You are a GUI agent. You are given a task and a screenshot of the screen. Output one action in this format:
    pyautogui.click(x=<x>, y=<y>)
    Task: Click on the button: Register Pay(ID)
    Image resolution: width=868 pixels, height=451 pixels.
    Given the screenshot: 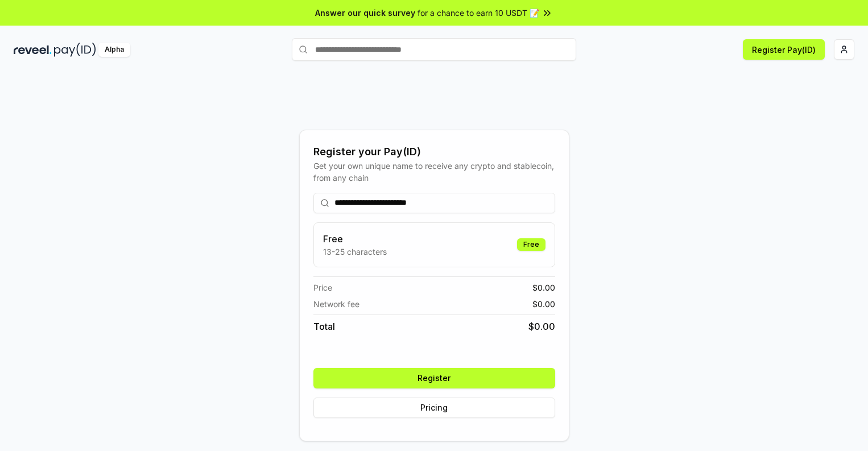 What is the action you would take?
    pyautogui.click(x=783, y=49)
    